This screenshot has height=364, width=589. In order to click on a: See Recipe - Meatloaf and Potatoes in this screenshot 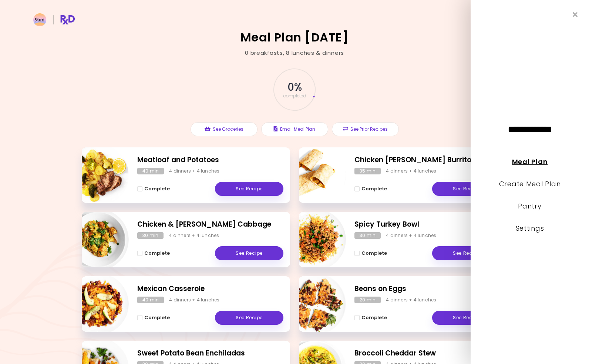, I will do `click(249, 188)`.